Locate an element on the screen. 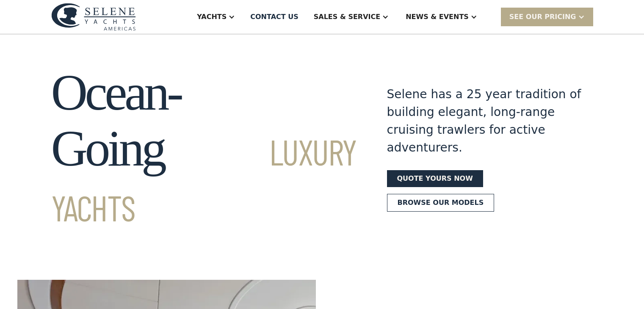 This screenshot has height=309, width=644. a: Browse our models is located at coordinates (441, 203).